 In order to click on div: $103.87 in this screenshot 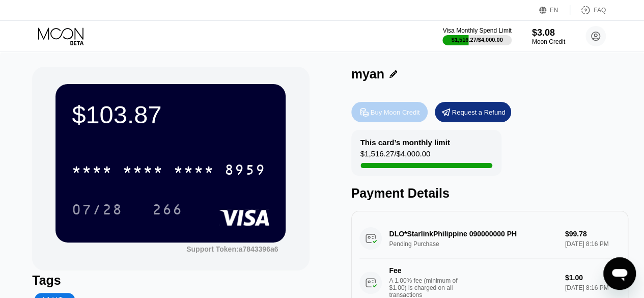, I will do `click(171, 115)`.